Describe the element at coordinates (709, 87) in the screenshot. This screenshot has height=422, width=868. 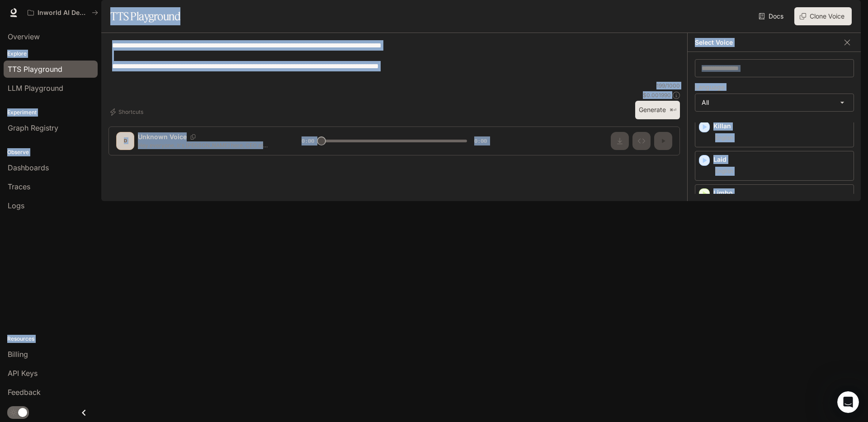
I see `p: Language` at that location.